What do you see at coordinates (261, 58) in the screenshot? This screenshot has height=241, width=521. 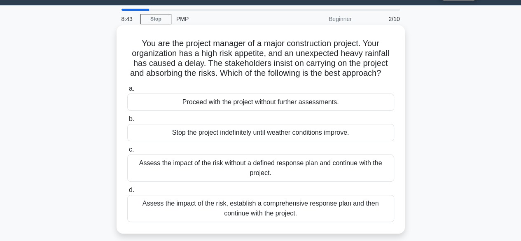 I see `h5: You are the project manager of a major construction project. Your organization has a high risk ap...` at bounding box center [261, 58].